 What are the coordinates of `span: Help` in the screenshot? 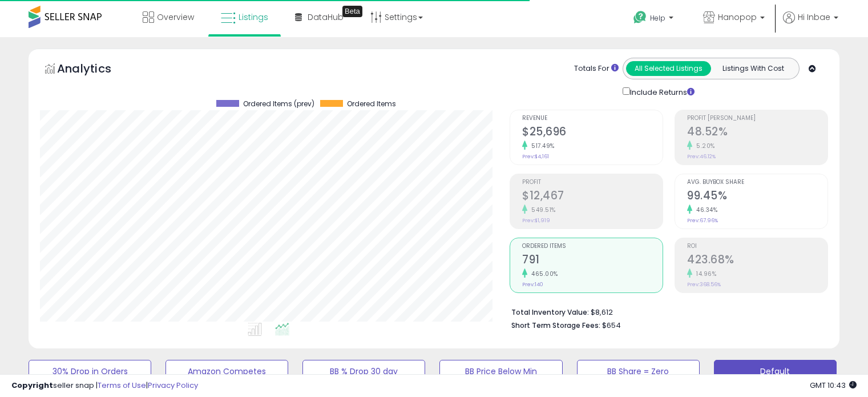 It's located at (658, 17).